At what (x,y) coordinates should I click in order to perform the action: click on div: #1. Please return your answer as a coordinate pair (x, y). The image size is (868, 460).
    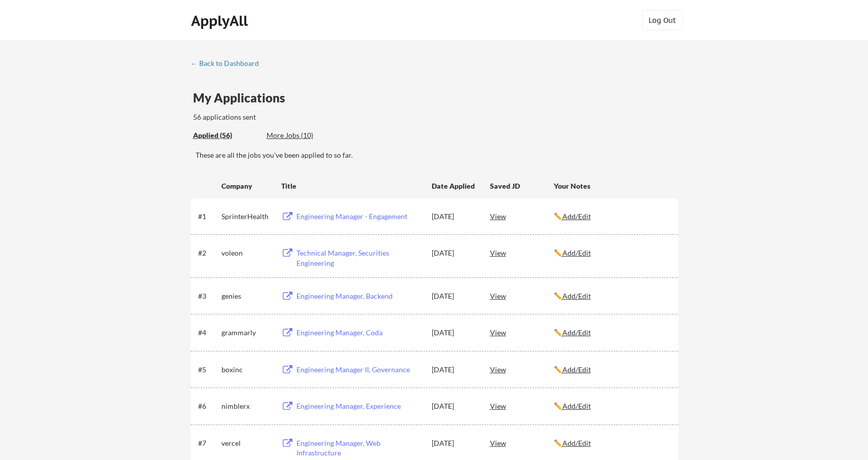
    Looking at the image, I should click on (208, 216).